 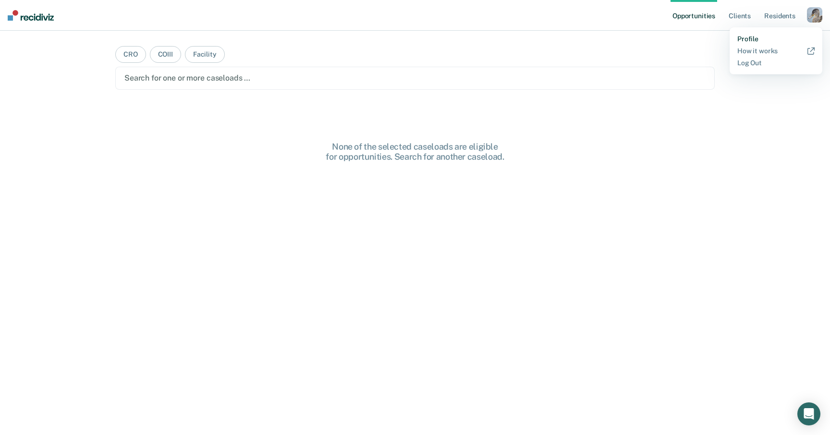 I want to click on a: Profile, so click(x=775, y=39).